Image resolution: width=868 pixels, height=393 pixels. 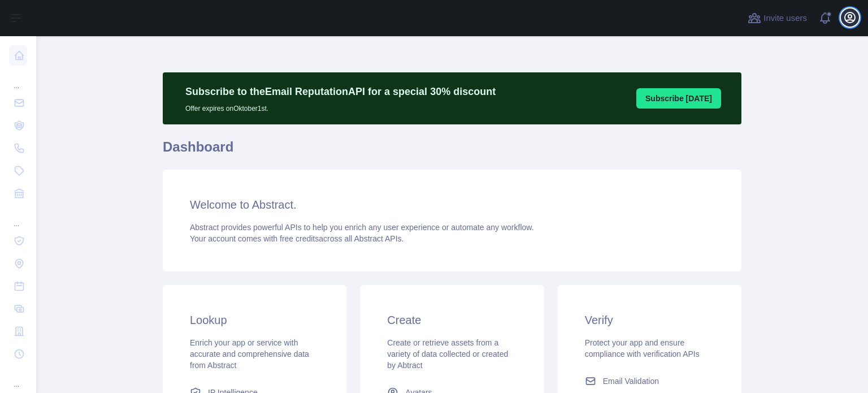 I want to click on span: Enrich your app or service with accurate and comprehensive data from Abstract, so click(x=249, y=354).